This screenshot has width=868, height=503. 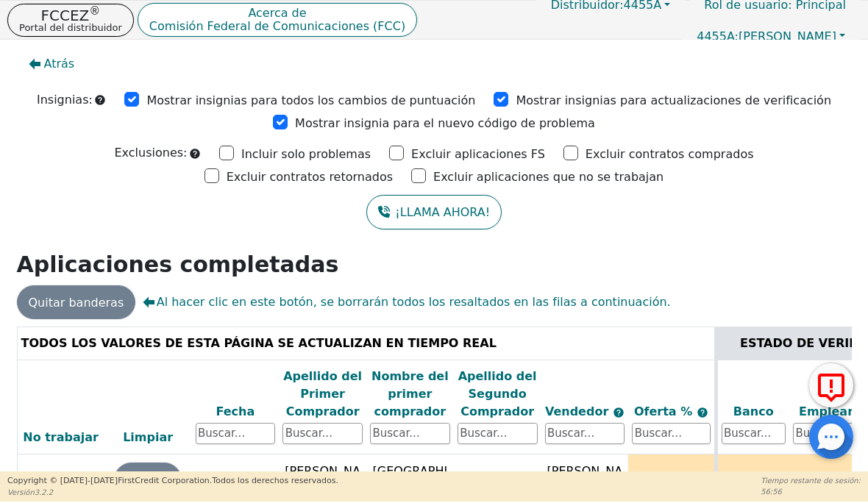 I want to click on font: Mostrar insignias para todos los cambios de puntuación, so click(x=310, y=100).